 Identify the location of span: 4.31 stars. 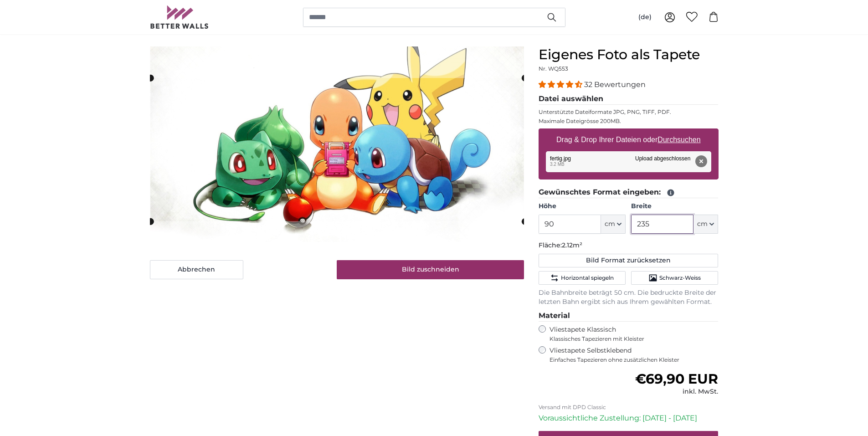
(561, 84).